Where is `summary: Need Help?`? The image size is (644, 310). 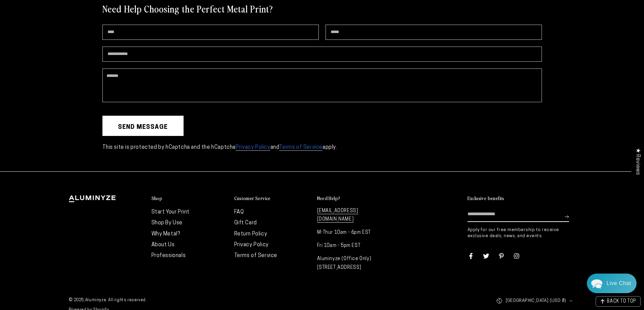
summary: Need Help? is located at coordinates (355, 199).